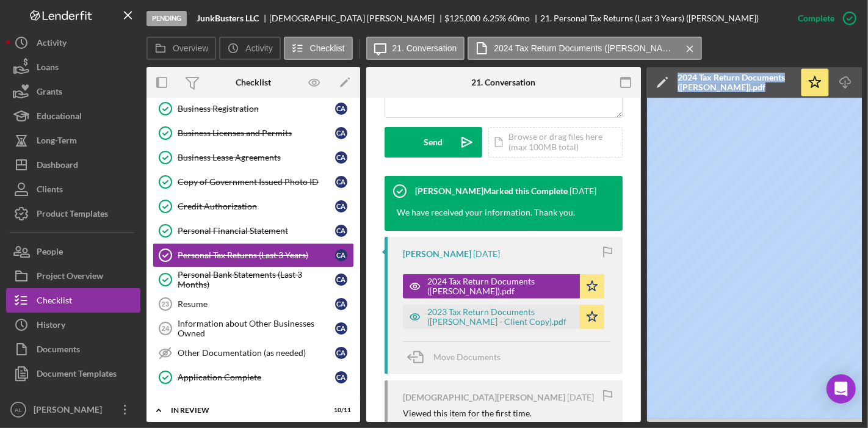 The width and height of the screenshot is (868, 428). Describe the element at coordinates (73, 140) in the screenshot. I see `button: Long-Term` at that location.